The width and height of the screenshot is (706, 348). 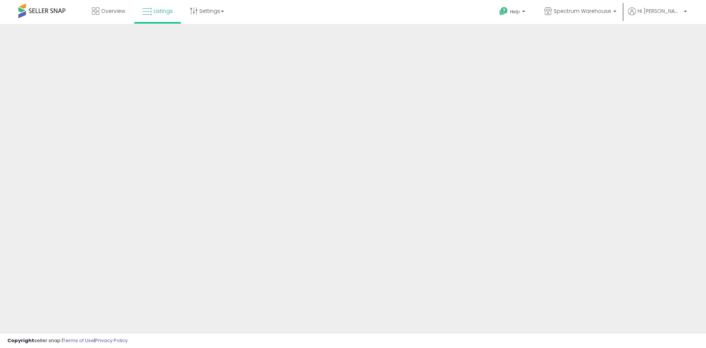 What do you see at coordinates (515, 11) in the screenshot?
I see `span: Help` at bounding box center [515, 11].